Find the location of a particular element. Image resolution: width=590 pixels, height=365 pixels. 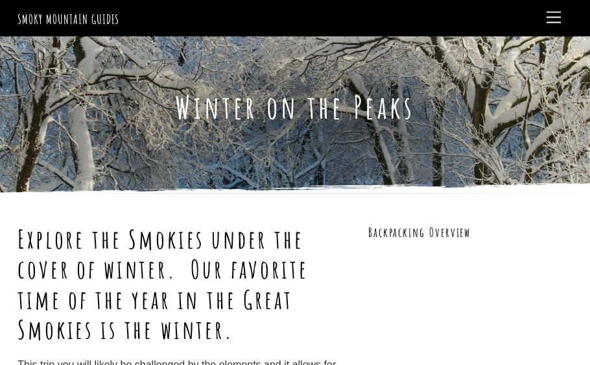

h3: Backpacking Overview is located at coordinates (470, 232).